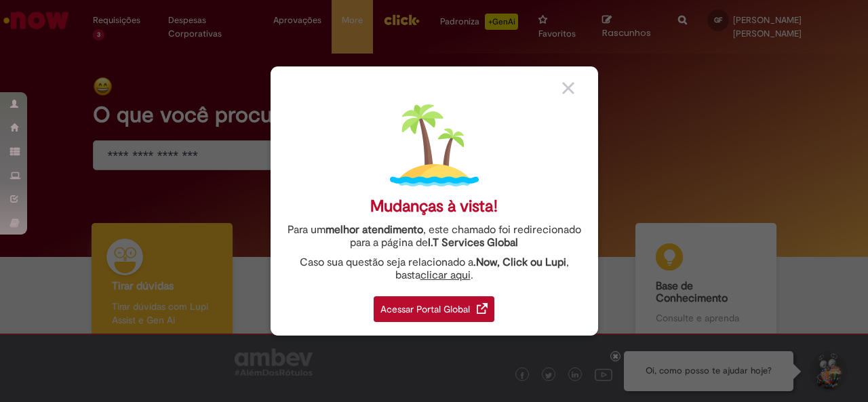  What do you see at coordinates (434, 269) in the screenshot?
I see `div: Caso sua questão seja relacionado a , basta .` at bounding box center [434, 269].